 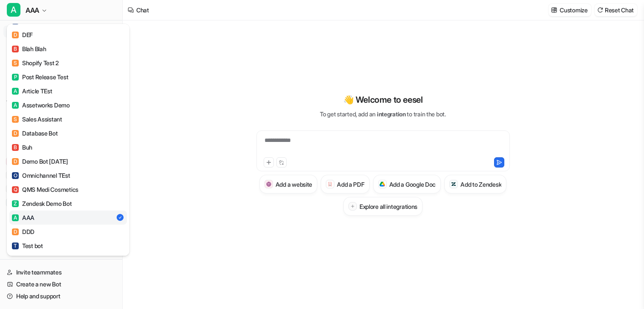 I want to click on div: Zendesk Demo Bot, so click(x=42, y=203).